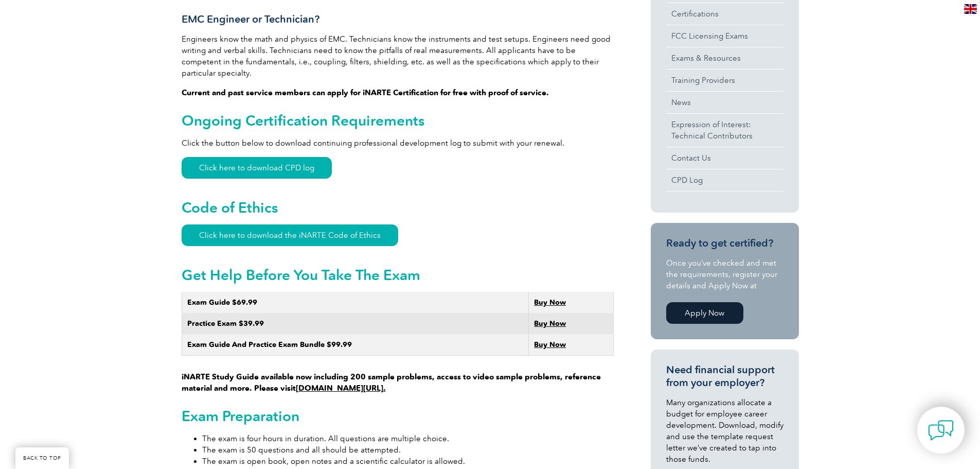 This screenshot has height=469, width=980. I want to click on a: BACK TO TOP, so click(43, 458).